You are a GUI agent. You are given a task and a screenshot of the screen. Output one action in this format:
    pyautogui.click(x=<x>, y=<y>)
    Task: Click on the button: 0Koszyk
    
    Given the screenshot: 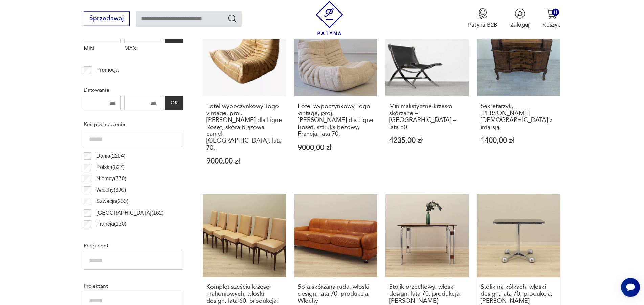 What is the action you would take?
    pyautogui.click(x=552, y=19)
    